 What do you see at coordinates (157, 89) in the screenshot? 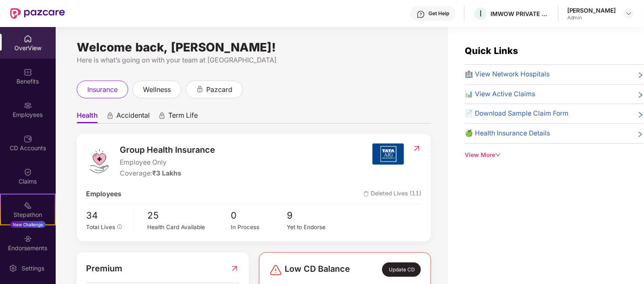
I see `span: wellness` at bounding box center [157, 89].